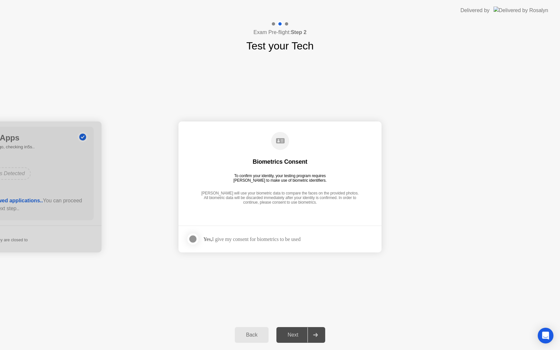 Image resolution: width=560 pixels, height=350 pixels. Describe the element at coordinates (546, 336) in the screenshot. I see `div: Open Intercom Messenger` at that location.